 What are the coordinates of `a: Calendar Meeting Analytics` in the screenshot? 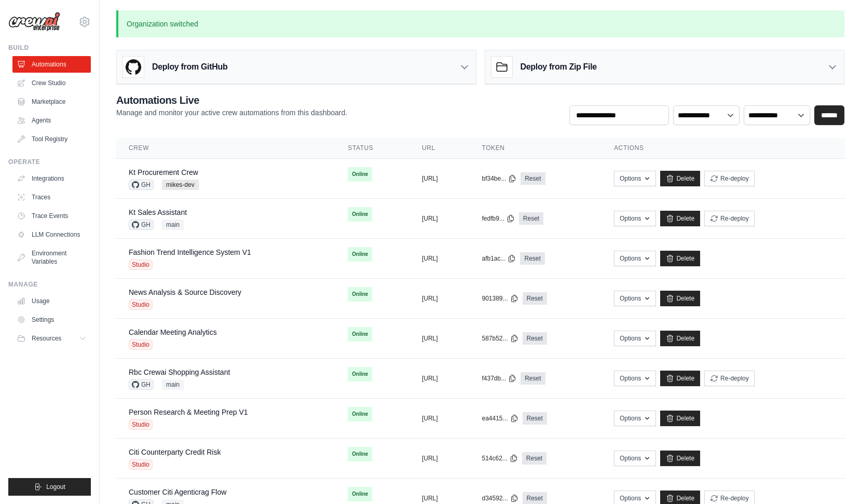 It's located at (173, 332).